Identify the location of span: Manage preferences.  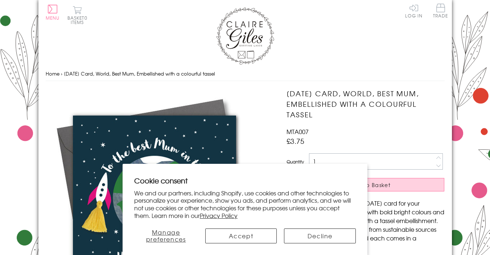
(166, 235).